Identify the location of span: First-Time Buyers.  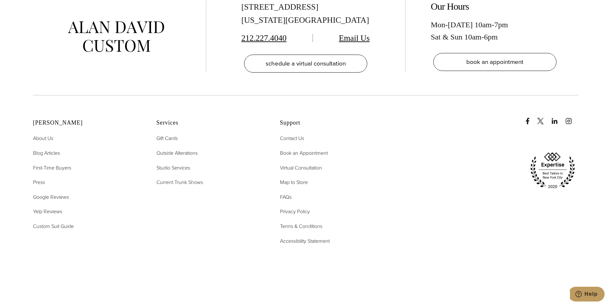
(52, 167).